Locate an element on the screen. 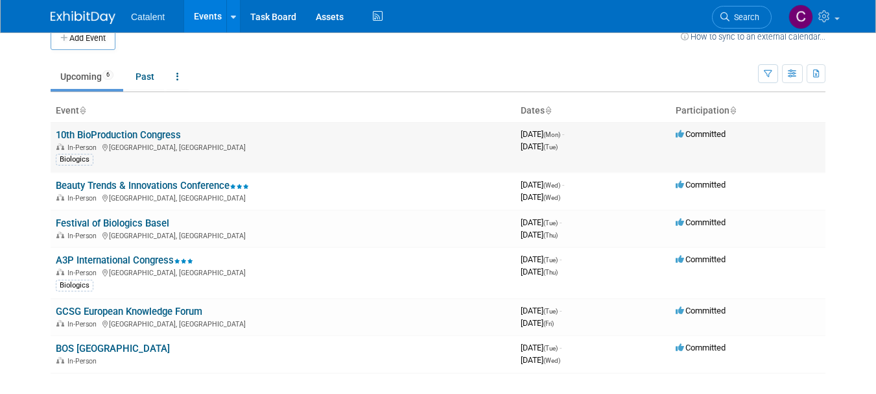 Image resolution: width=876 pixels, height=394 pixels. th: Event is located at coordinates (283, 111).